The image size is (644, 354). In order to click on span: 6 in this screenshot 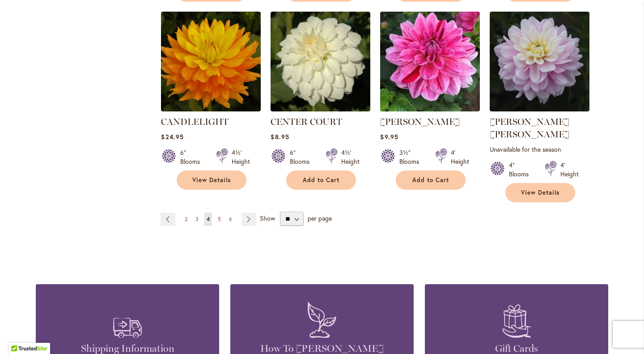, I will do `click(230, 219)`.